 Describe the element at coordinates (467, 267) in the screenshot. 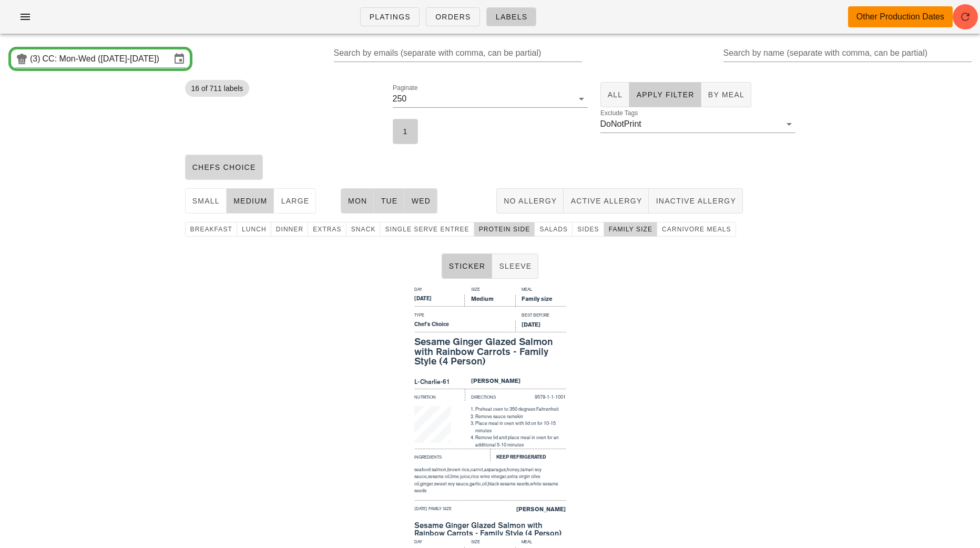

I see `span: Sticker` at that location.